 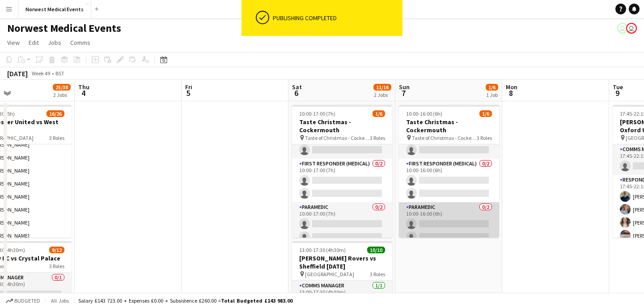 I want to click on app-job-card: 10:00-16:00 (6h)1/6Taste Christmas - Cockermouth Taste of Christmas - Cockermouth3 RolesEmergency..., so click(x=449, y=171).